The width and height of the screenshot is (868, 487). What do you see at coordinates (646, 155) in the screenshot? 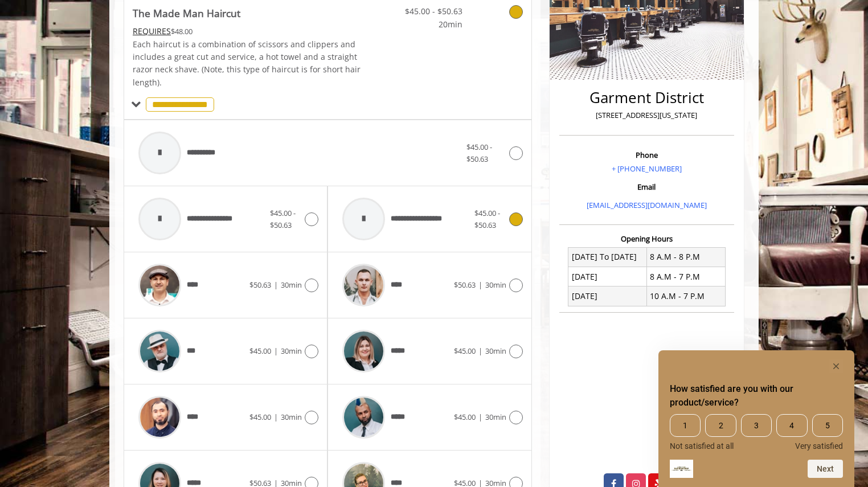
I see `h3: Phone` at bounding box center [646, 155].